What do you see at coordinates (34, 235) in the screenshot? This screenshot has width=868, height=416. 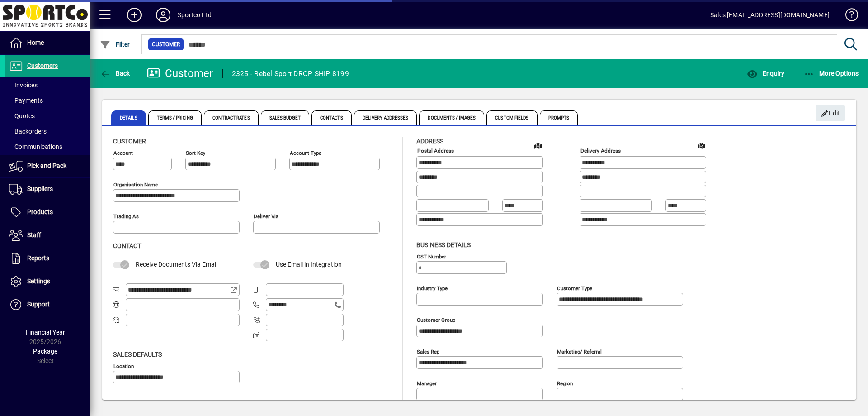 I see `span: Staff` at bounding box center [34, 235].